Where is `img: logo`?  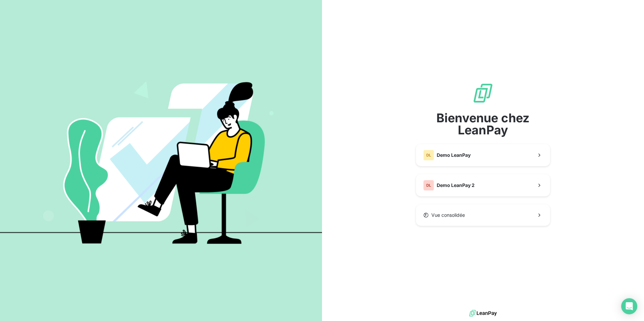 img: logo is located at coordinates (483, 313).